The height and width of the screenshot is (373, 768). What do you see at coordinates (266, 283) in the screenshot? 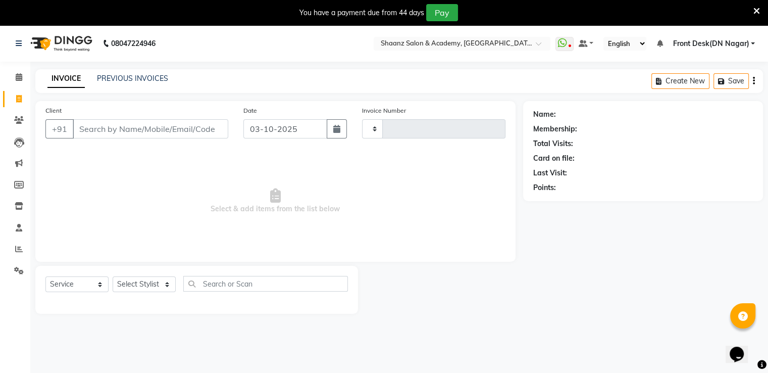
I see `input: Search or Scan` at bounding box center [266, 283].